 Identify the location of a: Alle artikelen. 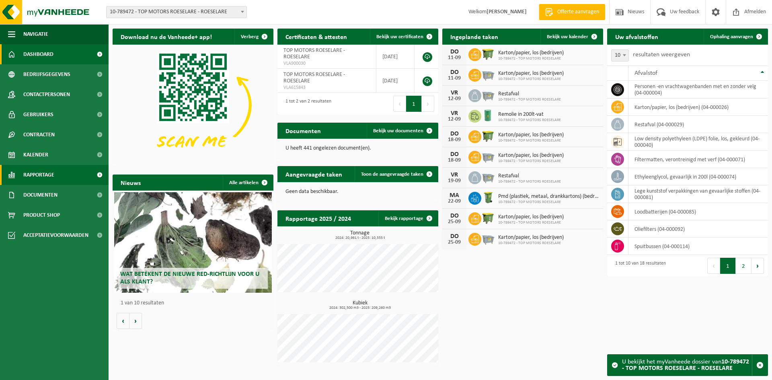
(248, 183).